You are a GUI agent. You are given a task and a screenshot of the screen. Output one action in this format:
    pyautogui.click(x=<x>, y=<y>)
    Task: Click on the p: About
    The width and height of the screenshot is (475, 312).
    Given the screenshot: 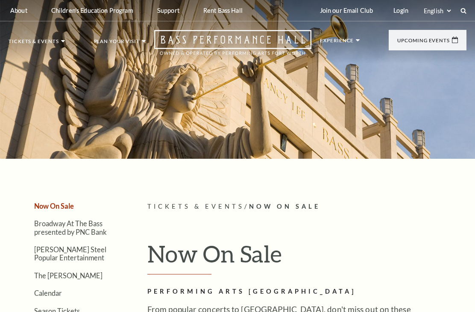 What is the action you would take?
    pyautogui.click(x=19, y=10)
    